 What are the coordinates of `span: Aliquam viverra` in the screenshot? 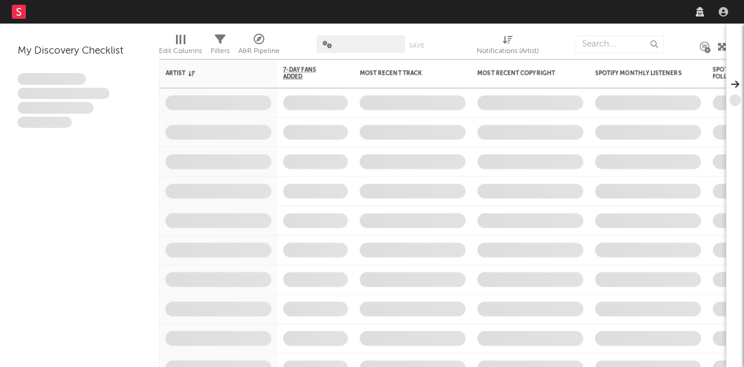 It's located at (45, 122).